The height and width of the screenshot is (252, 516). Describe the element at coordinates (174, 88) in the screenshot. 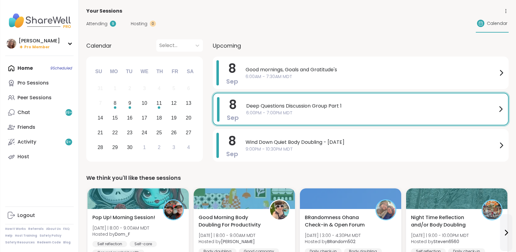

I see `div: Not available Friday, September 5th, 2025` at that location.